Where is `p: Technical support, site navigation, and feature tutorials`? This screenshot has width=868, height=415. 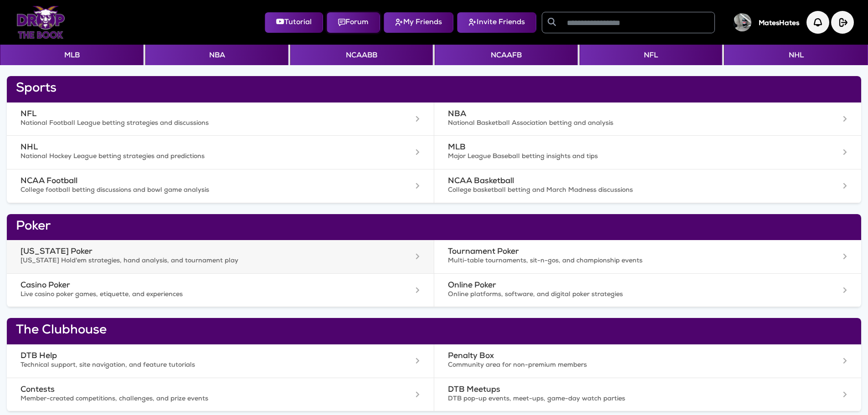
p: Technical support, site navigation, and feature tutorials is located at coordinates (190, 366).